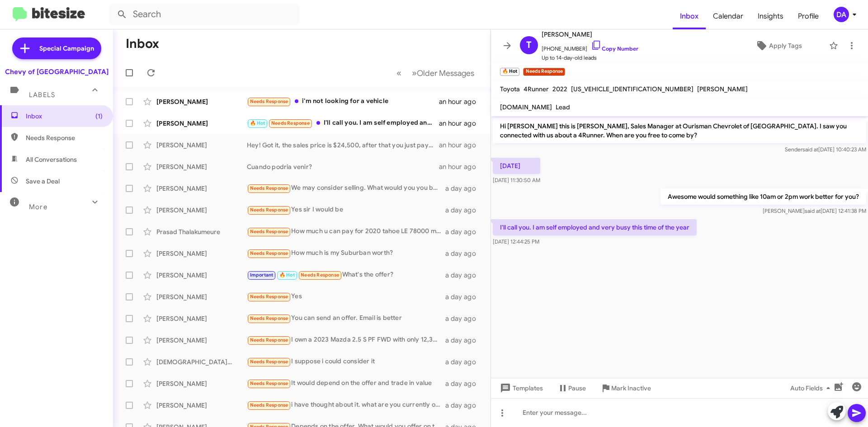 This screenshot has width=868, height=427. I want to click on span: Apply Tags, so click(785, 46).